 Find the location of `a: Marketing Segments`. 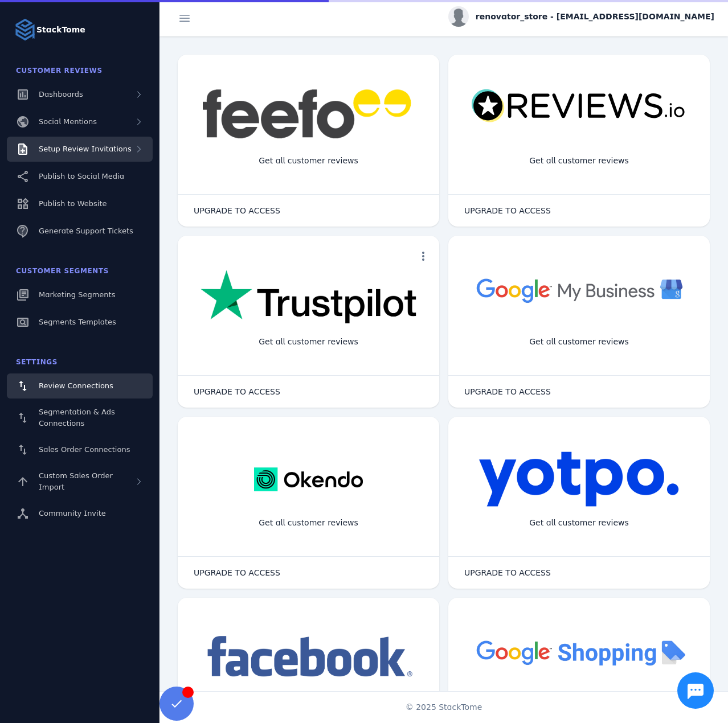

a: Marketing Segments is located at coordinates (79, 295).